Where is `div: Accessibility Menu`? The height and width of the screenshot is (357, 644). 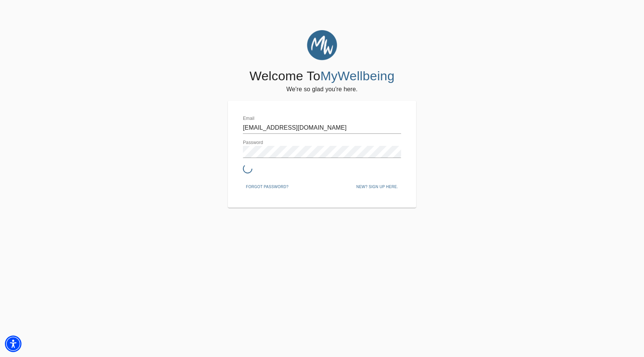
div: Accessibility Menu is located at coordinates (13, 344).